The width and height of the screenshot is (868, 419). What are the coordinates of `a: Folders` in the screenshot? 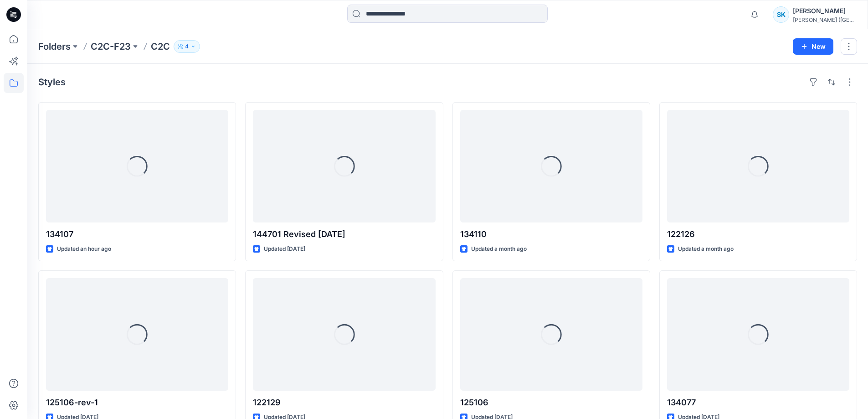 It's located at (54, 46).